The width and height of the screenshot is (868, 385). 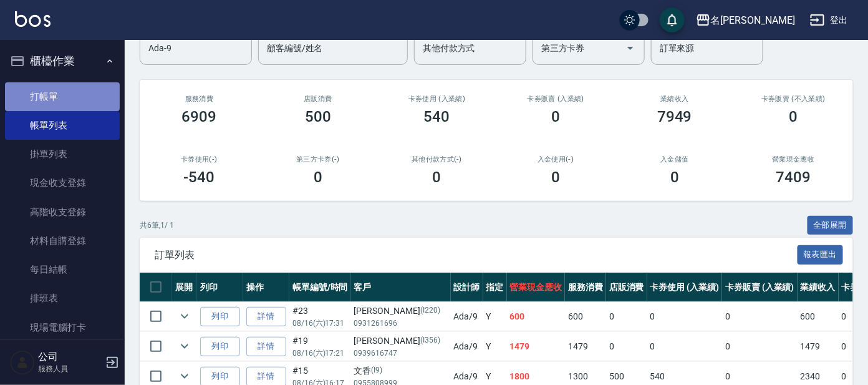 What do you see at coordinates (793, 159) in the screenshot?
I see `h2: 營業現金應收` at bounding box center [793, 159].